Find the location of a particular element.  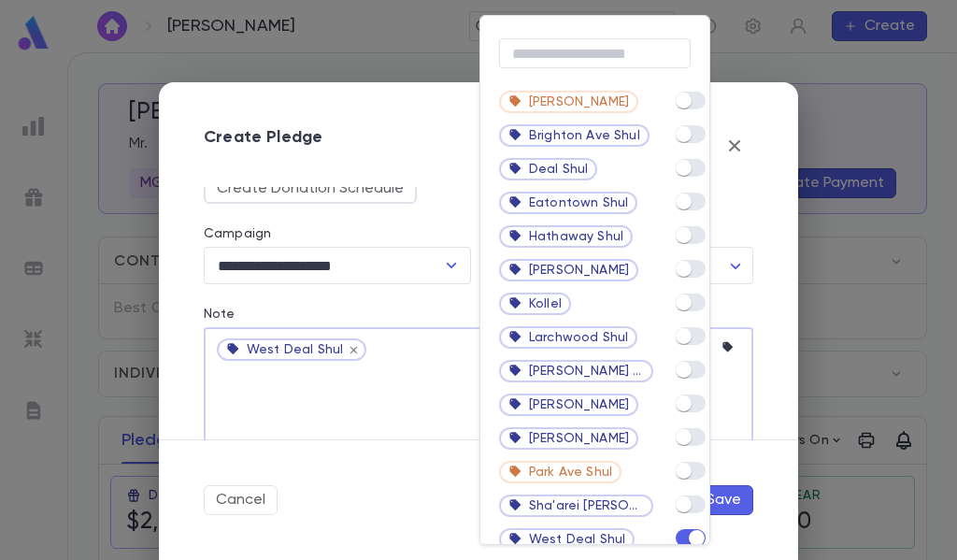

div: Deal Shul is located at coordinates (548, 169).